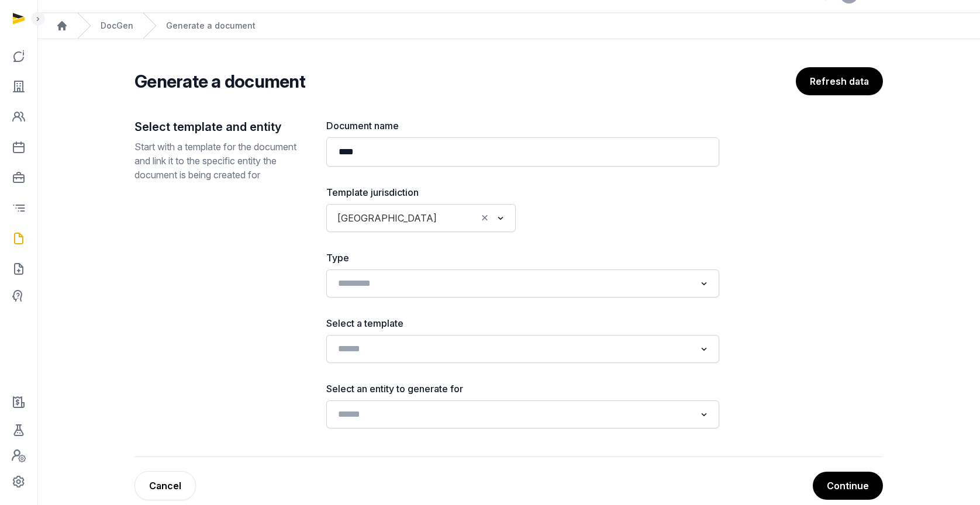  Describe the element at coordinates (522, 258) in the screenshot. I see `label: Type` at that location.